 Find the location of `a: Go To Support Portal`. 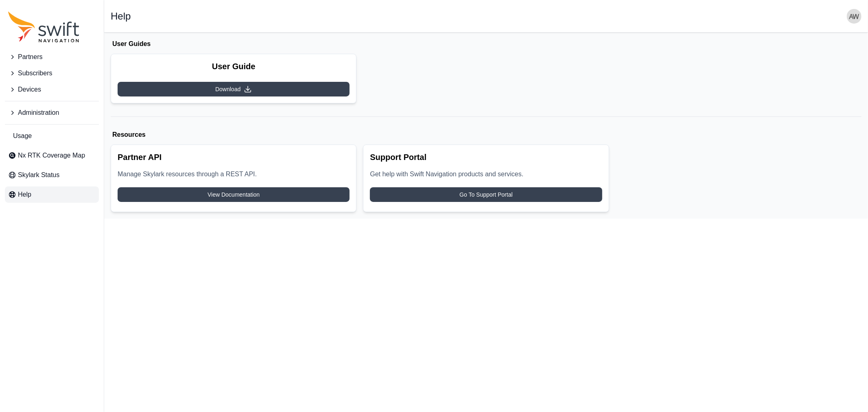

a: Go To Support Portal is located at coordinates (486, 194).